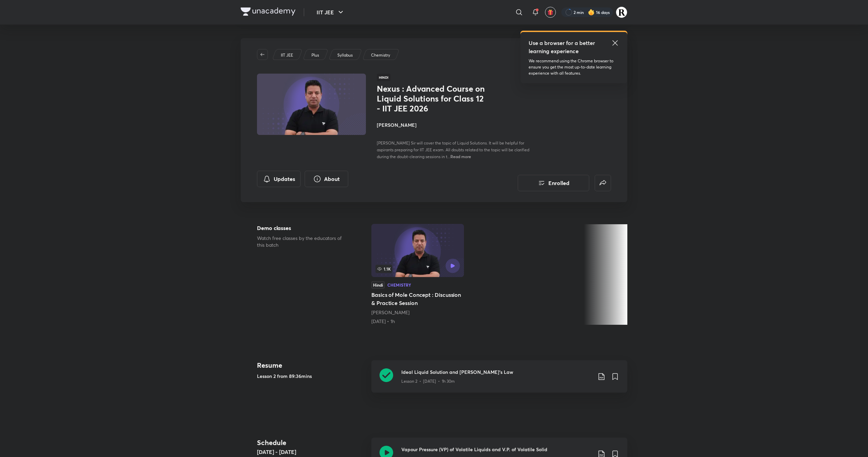 This screenshot has height=457, width=868. Describe the element at coordinates (381, 55) in the screenshot. I see `p: Chemistry` at that location.